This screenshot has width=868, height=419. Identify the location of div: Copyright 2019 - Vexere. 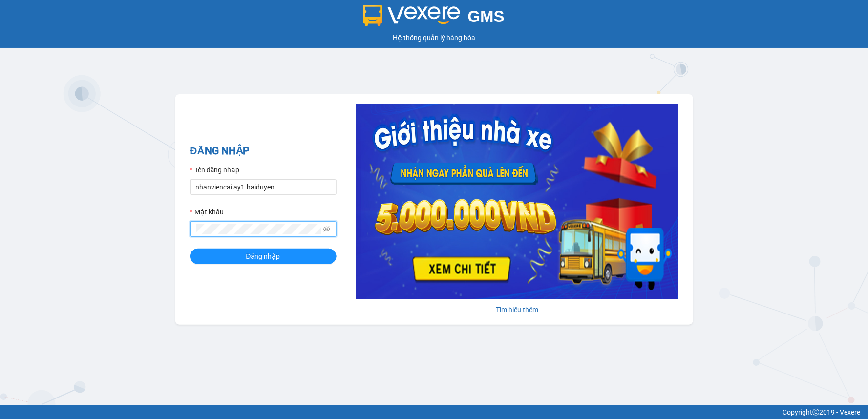
(434, 412).